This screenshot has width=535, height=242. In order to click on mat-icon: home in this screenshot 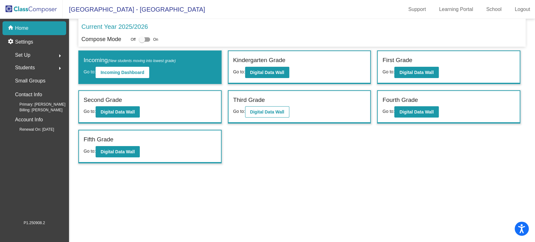, I will do `click(11, 28)`.